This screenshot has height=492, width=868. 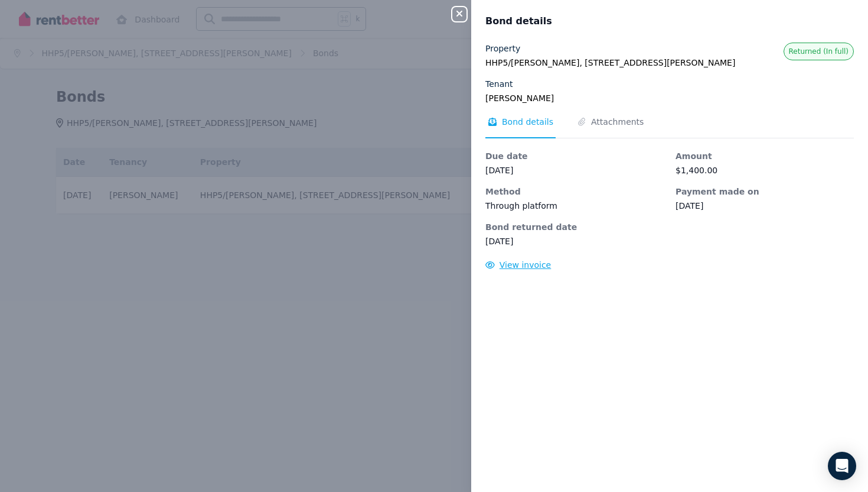 What do you see at coordinates (670, 127) in the screenshot?
I see `nav: Tabs` at bounding box center [670, 127].